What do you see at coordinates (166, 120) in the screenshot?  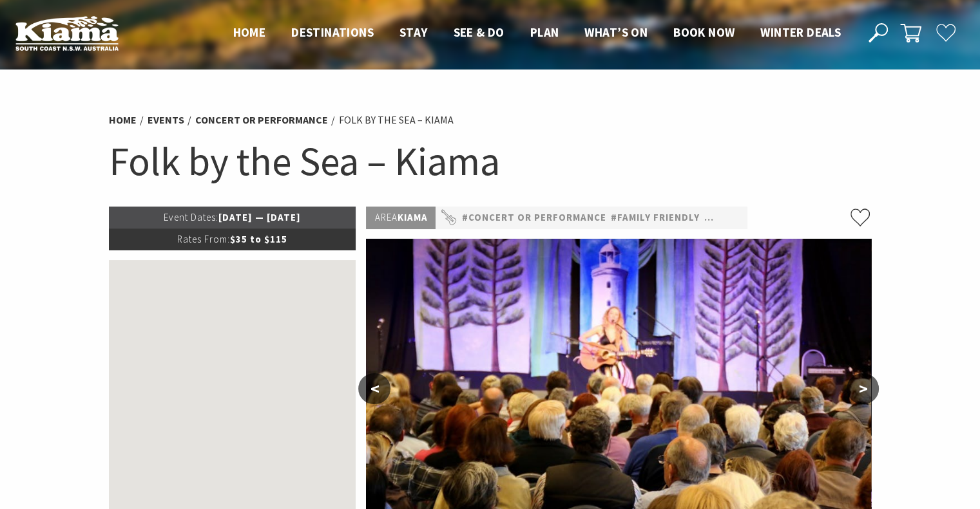 I see `a: Events` at bounding box center [166, 120].